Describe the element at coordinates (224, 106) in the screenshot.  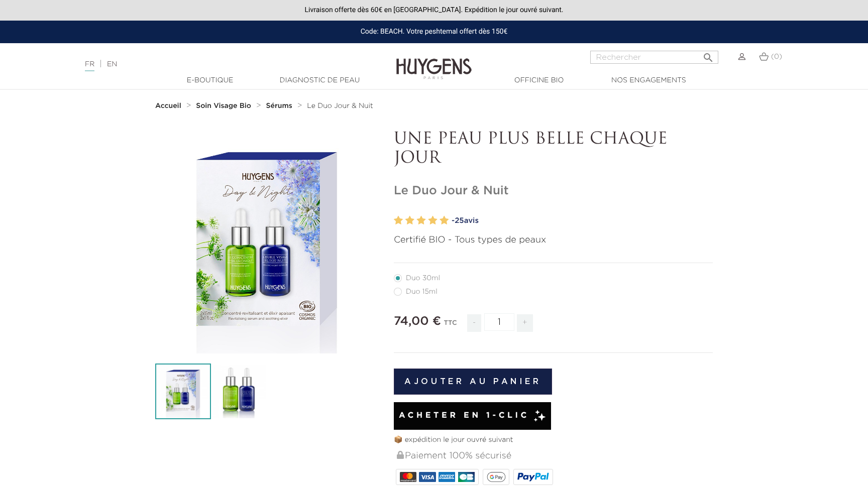
I see `strong: Soin Visage Bio` at that location.